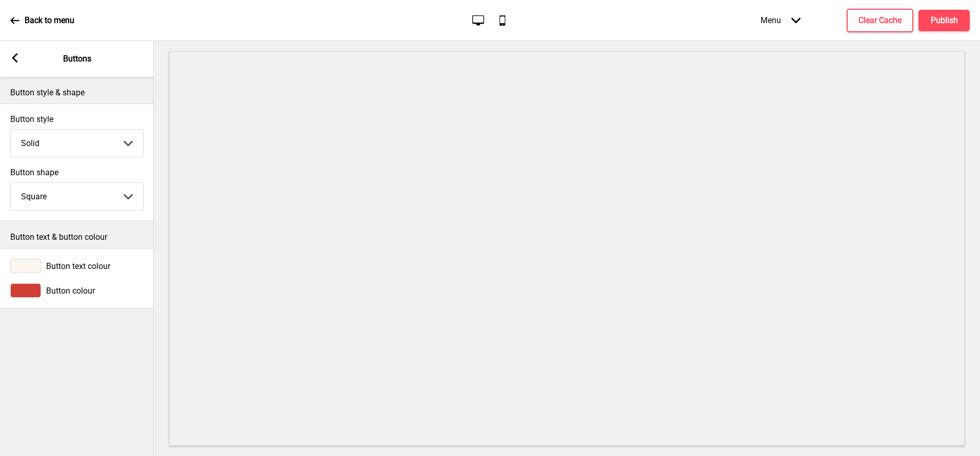 The width and height of the screenshot is (980, 456). I want to click on label: Button style, so click(77, 119).